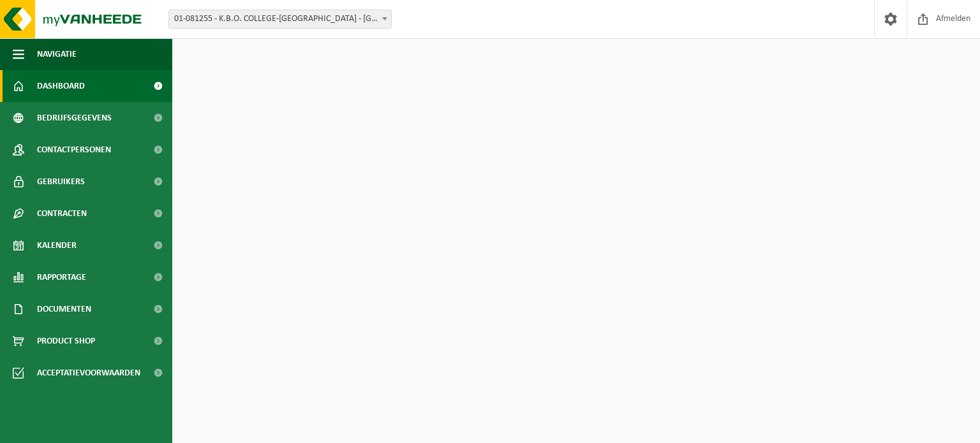 The height and width of the screenshot is (443, 980). Describe the element at coordinates (64, 309) in the screenshot. I see `span: Documenten` at that location.